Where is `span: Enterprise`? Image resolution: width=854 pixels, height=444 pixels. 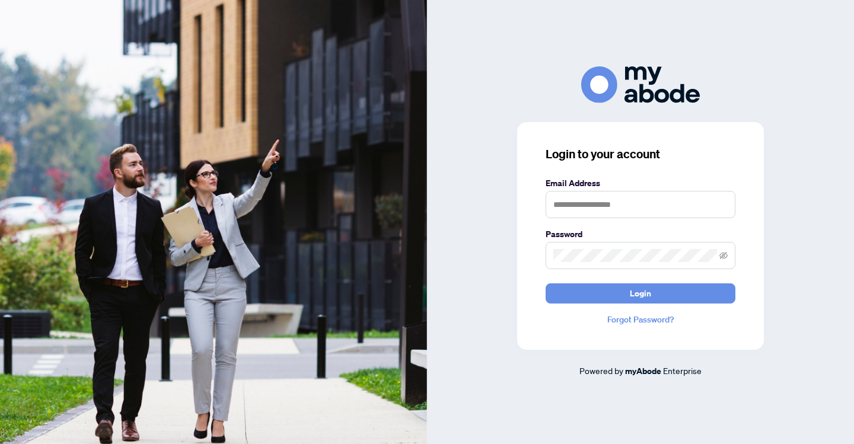
span: Enterprise is located at coordinates (682, 371).